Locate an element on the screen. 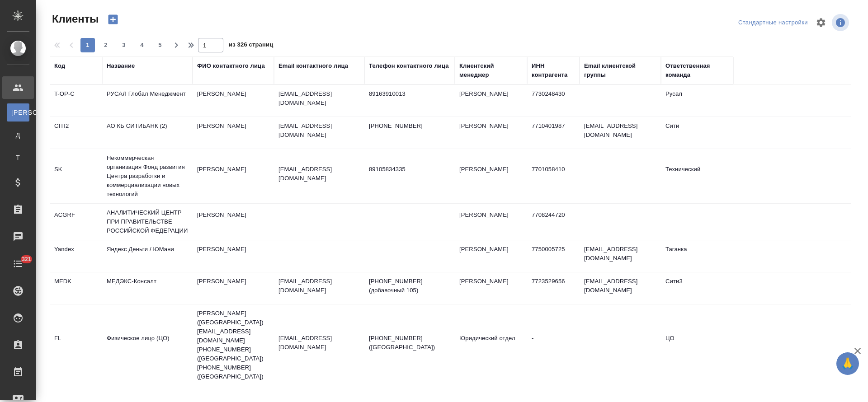  td: 7708244720 is located at coordinates (554, 222).